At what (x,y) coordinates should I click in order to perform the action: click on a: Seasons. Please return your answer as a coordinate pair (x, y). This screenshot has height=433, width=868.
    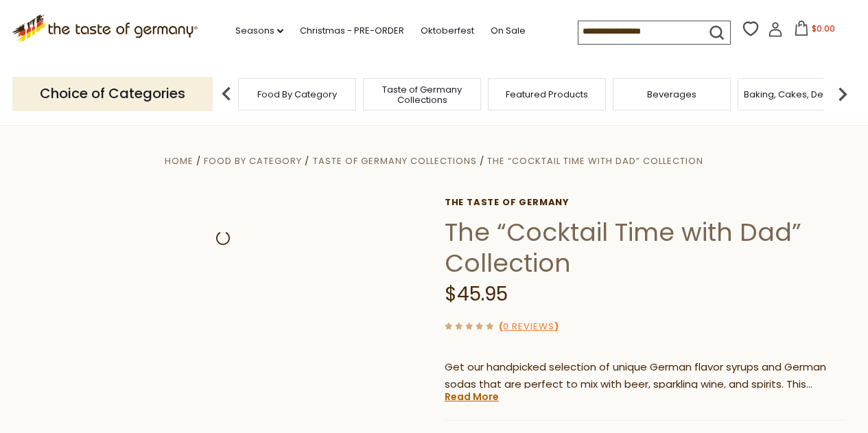
    Looking at the image, I should click on (259, 31).